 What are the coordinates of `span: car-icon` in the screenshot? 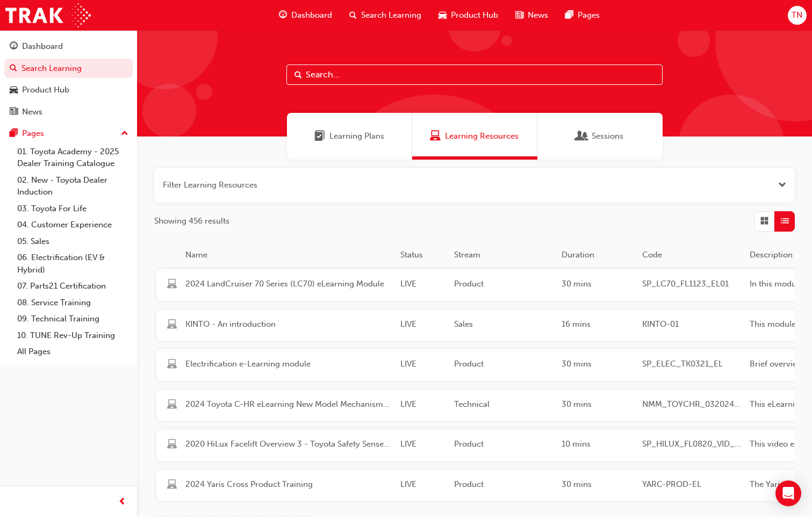 It's located at (442, 15).